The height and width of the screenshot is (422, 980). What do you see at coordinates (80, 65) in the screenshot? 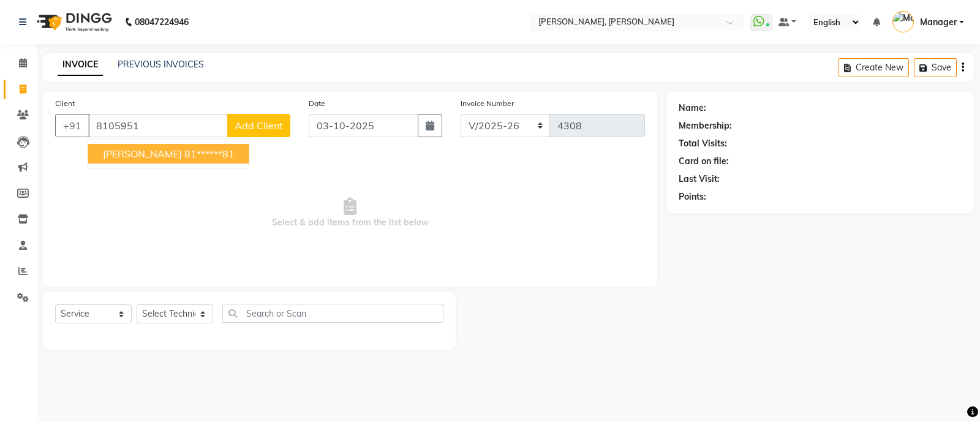
I see `a: INVOICE` at bounding box center [80, 65].